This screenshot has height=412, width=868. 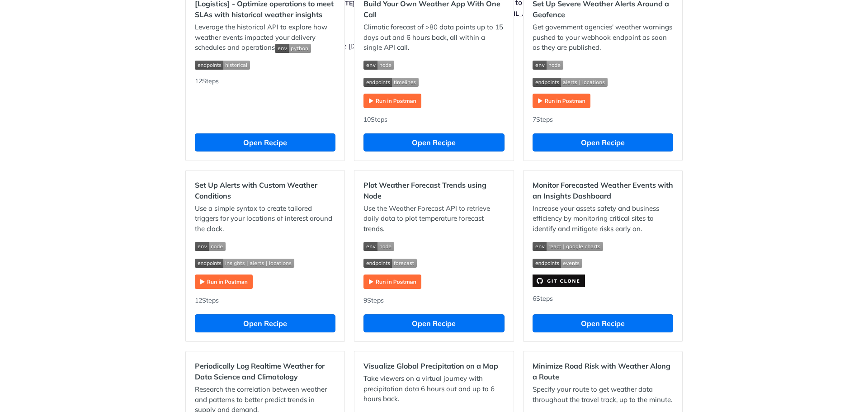 What do you see at coordinates (603, 371) in the screenshot?
I see `h2: Minimize Road Risk with Weather Along a Route` at bounding box center [603, 371].